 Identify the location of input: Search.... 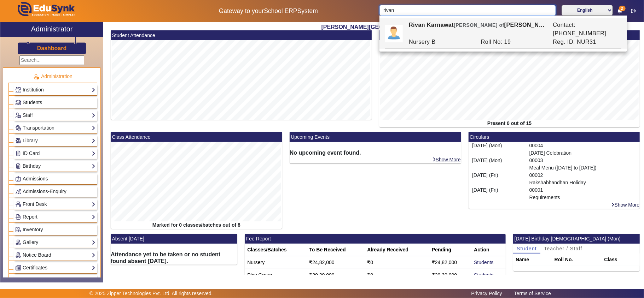
(52, 60).